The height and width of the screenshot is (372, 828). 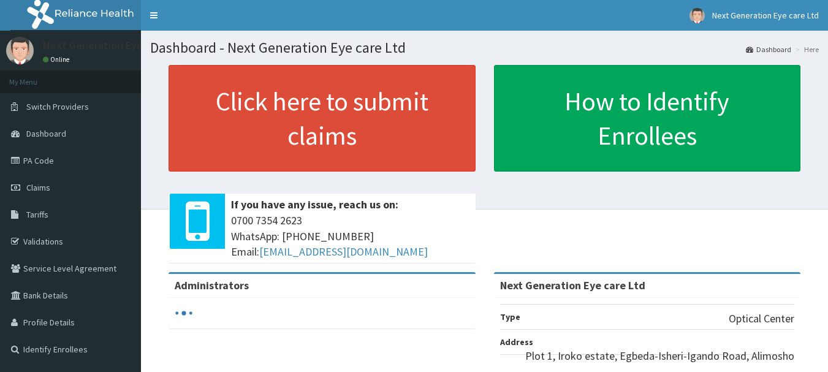 What do you see at coordinates (314, 204) in the screenshot?
I see `b: If you have any issue, reach us on:` at bounding box center [314, 204].